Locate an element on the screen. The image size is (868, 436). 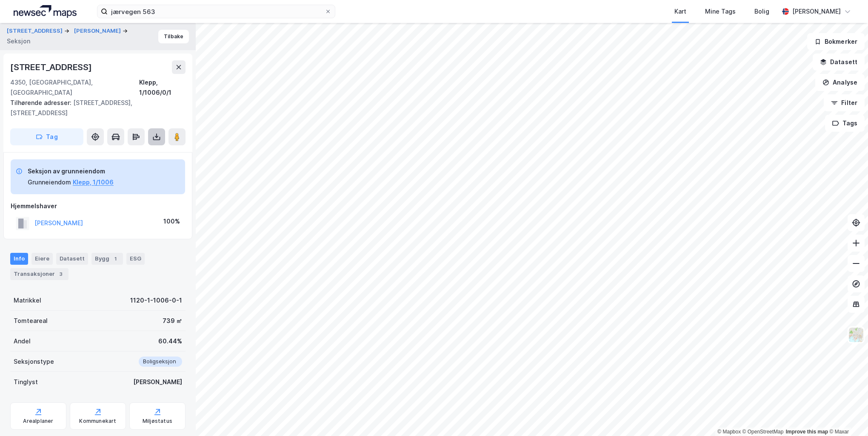
button: Tilbake is located at coordinates (173, 36).